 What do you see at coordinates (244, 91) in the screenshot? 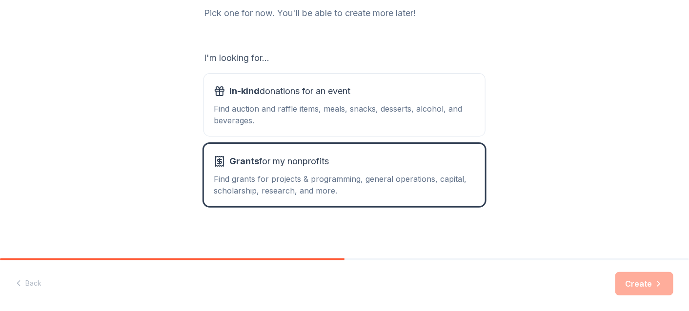
I see `span: In-kind` at bounding box center [244, 91].